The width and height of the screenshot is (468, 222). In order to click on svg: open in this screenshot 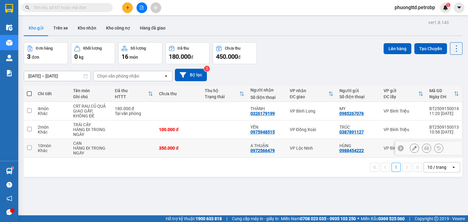, I will do `click(166, 76)`.